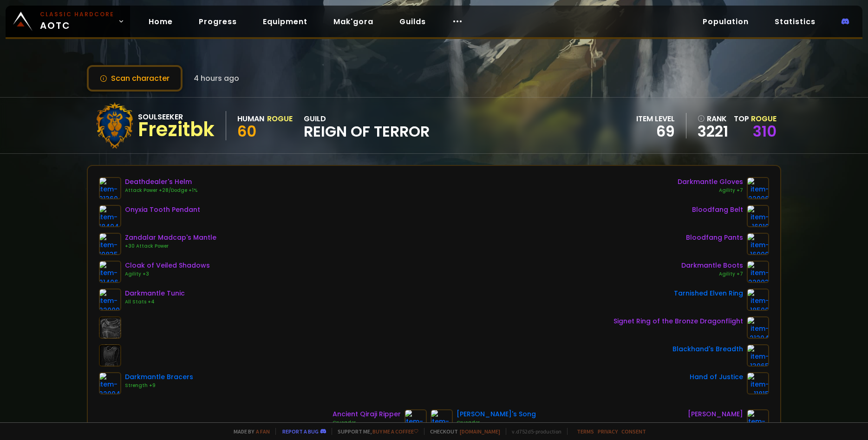 The height and width of the screenshot is (440, 868). What do you see at coordinates (110, 216) in the screenshot?
I see `img: item-18404` at bounding box center [110, 216].